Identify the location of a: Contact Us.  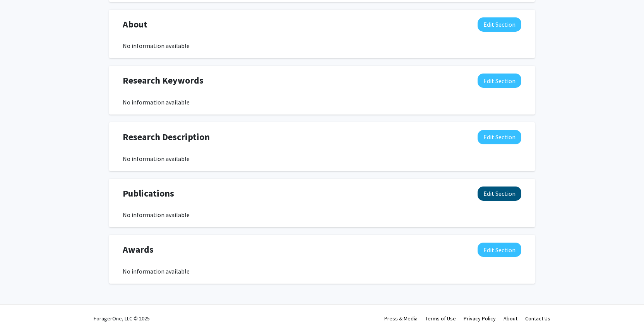
(538, 318).